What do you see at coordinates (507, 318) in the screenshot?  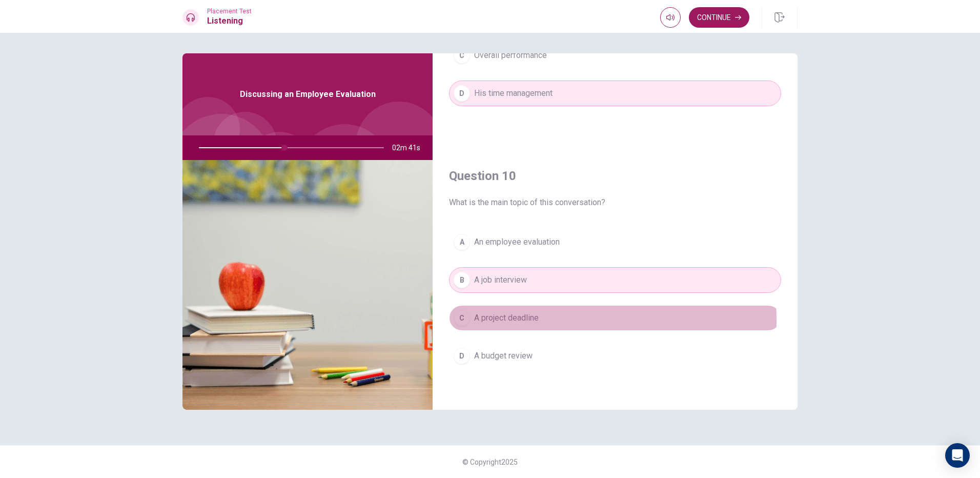 I see `span: A project deadline` at bounding box center [507, 318].